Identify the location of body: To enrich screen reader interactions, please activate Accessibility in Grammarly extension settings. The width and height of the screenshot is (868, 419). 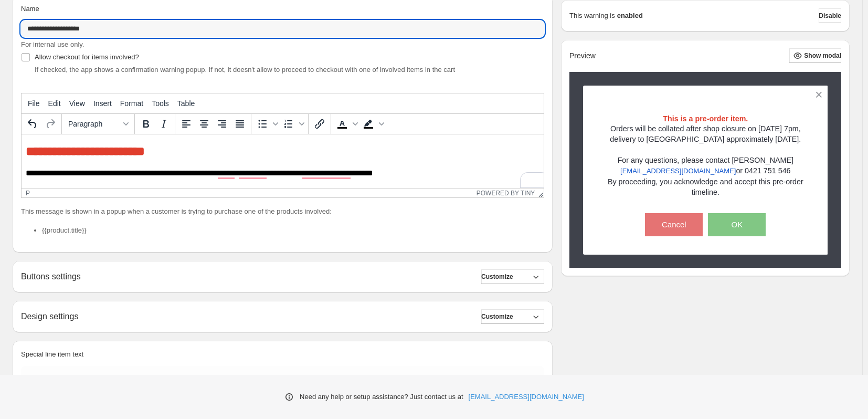
(261, 53).